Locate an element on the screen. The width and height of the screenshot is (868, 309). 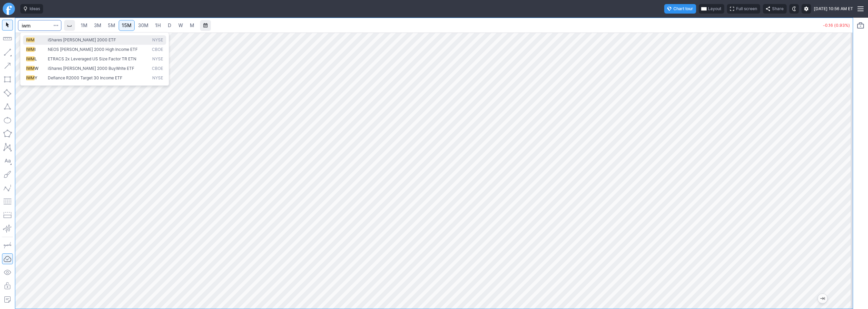
button: Search is located at coordinates (56, 25).